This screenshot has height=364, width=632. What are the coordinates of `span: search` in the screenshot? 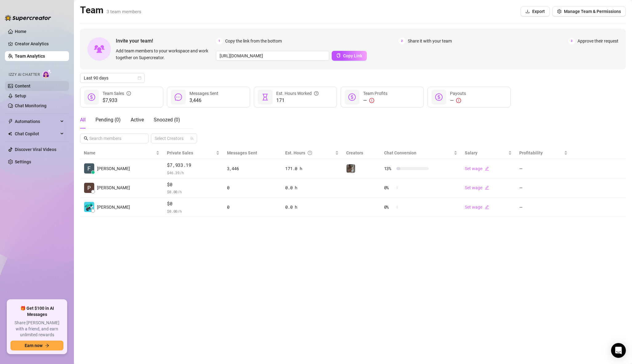 It's located at (86, 139).